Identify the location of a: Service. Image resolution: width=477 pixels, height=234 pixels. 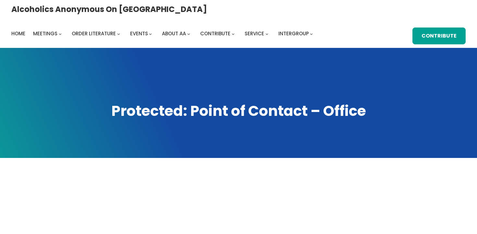
(254, 34).